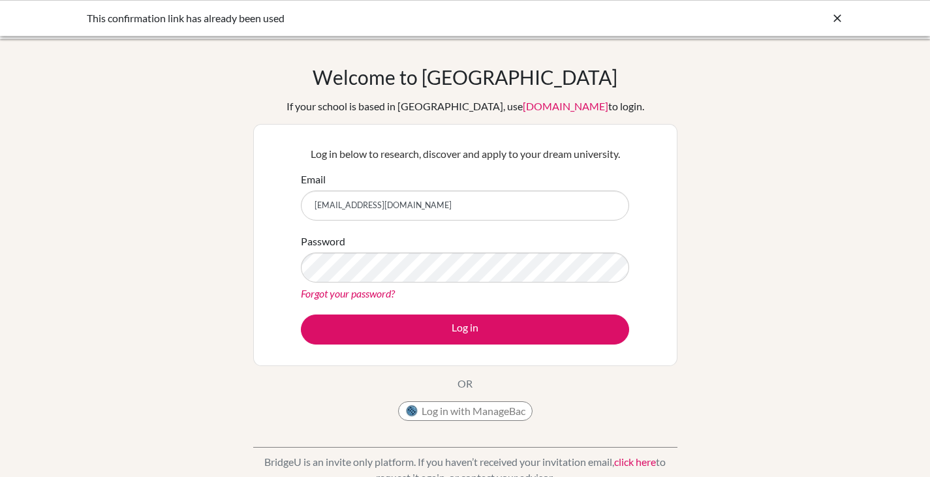  I want to click on a: Forgot your password?, so click(348, 293).